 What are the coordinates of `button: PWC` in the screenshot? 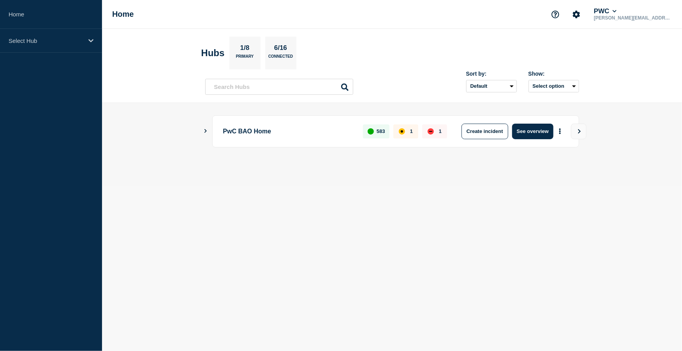 It's located at (605, 11).